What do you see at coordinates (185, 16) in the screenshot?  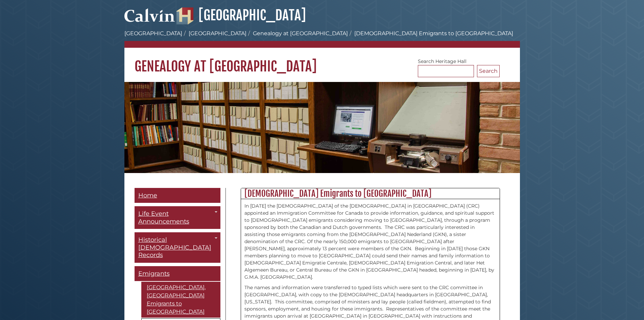 I see `img: Hekman Library Logo` at bounding box center [185, 16].